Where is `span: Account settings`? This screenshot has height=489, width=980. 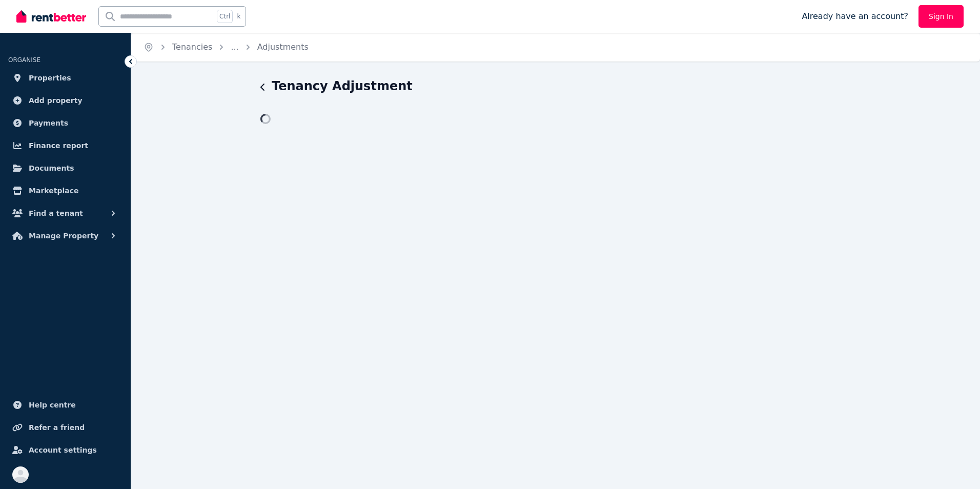
span: Account settings is located at coordinates (63, 450).